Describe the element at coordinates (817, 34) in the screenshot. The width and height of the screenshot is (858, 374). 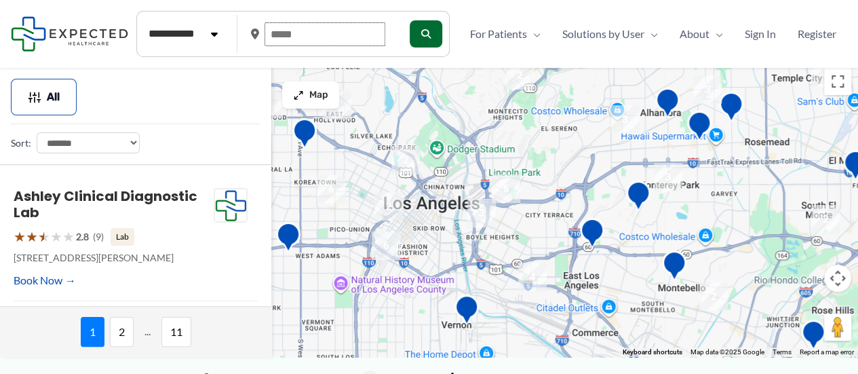
I see `a: Register` at that location.